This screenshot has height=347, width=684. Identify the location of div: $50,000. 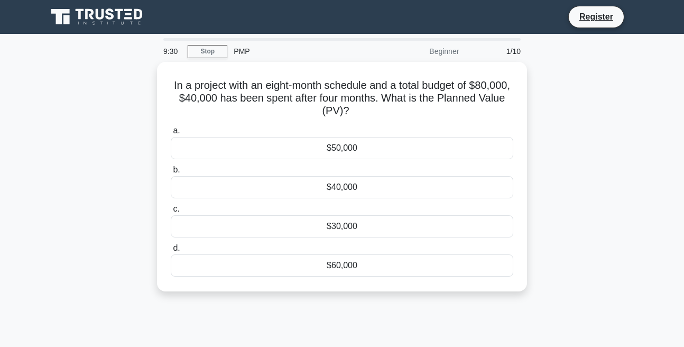
(342, 148).